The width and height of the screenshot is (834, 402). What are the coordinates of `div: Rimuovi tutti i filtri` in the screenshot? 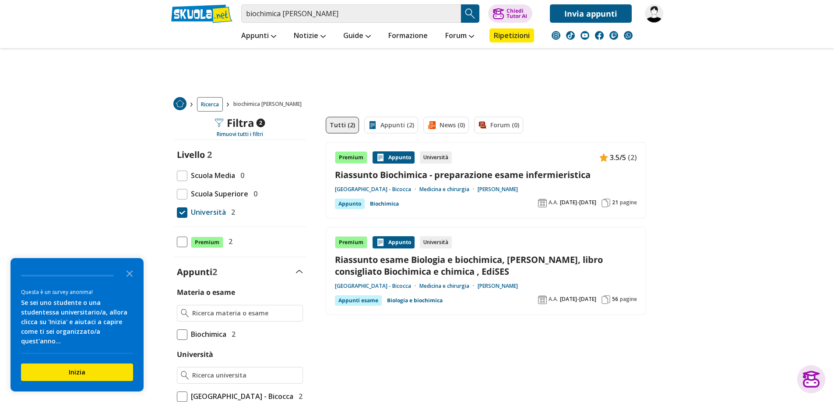 It's located at (240, 134).